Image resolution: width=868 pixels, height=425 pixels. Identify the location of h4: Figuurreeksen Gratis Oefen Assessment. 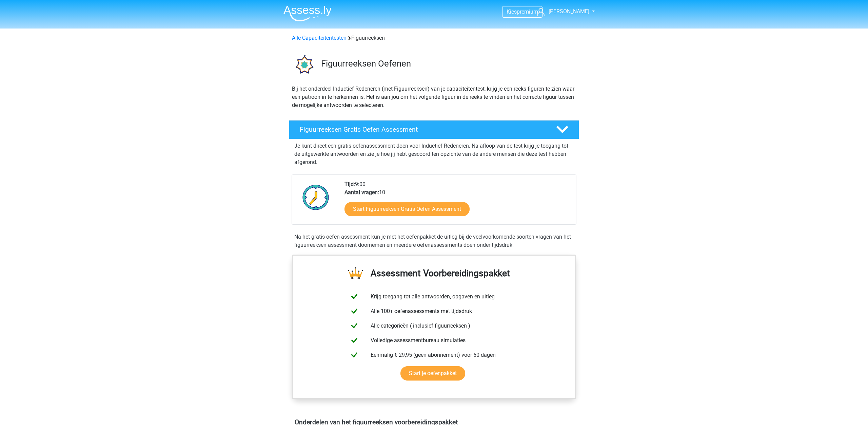
(423, 129).